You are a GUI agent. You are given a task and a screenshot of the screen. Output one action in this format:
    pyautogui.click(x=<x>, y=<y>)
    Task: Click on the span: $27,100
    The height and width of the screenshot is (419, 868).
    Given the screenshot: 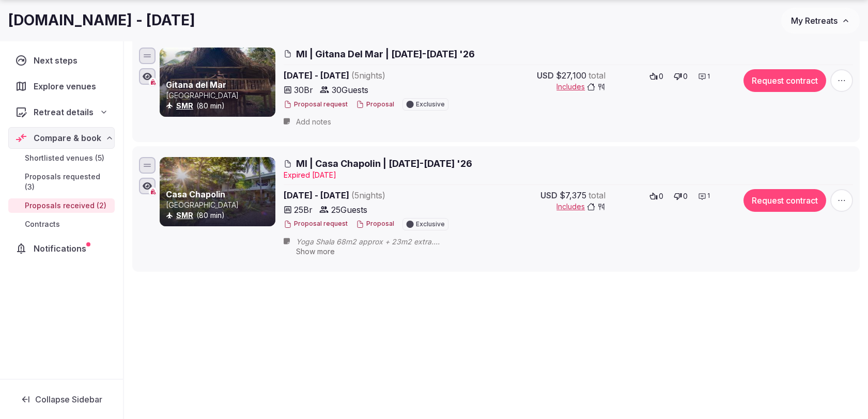 What is the action you would take?
    pyautogui.click(x=571, y=76)
    